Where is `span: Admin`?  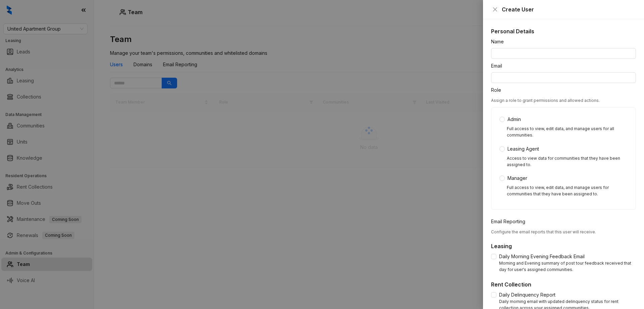
span: Admin is located at coordinates (514, 120).